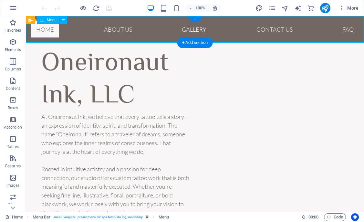 This screenshot has height=222, width=364. What do you see at coordinates (13, 69) in the screenshot?
I see `p: Columns` at bounding box center [13, 69].